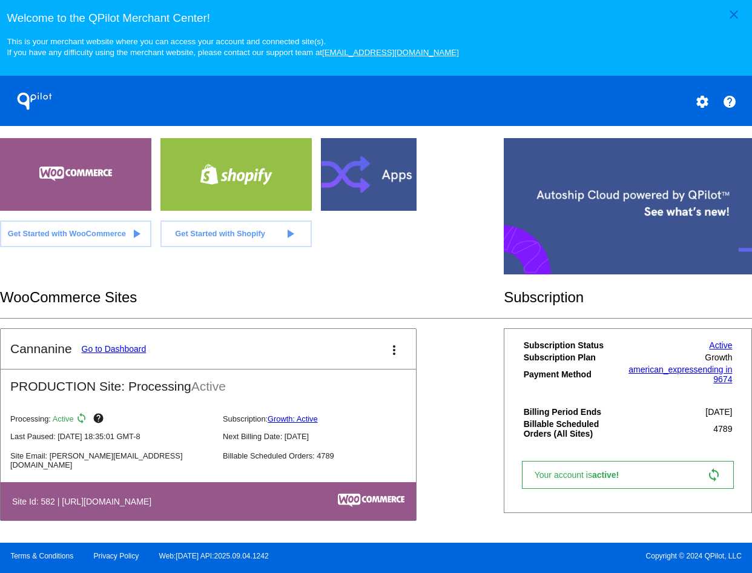  Describe the element at coordinates (220, 233) in the screenshot. I see `span: Get Started with Shopify` at that location.